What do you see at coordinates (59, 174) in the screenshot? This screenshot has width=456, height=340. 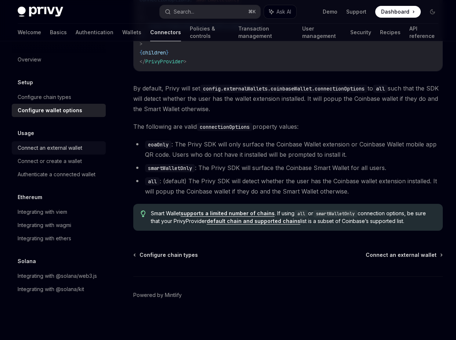 I see `a: Authenticate a connected wallet` at bounding box center [59, 174].